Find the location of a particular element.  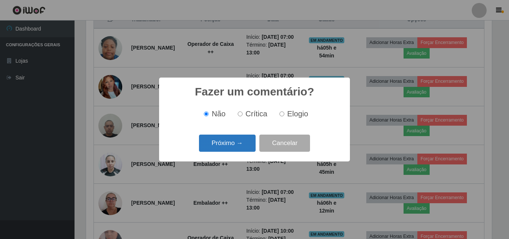

button: Próximo → is located at coordinates (227, 143).